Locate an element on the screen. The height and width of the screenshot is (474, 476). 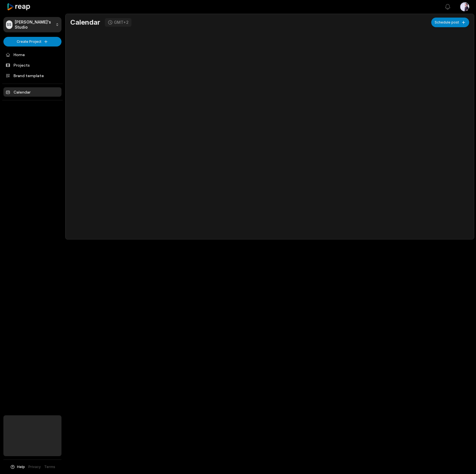
button: Schedule post is located at coordinates (450, 23).